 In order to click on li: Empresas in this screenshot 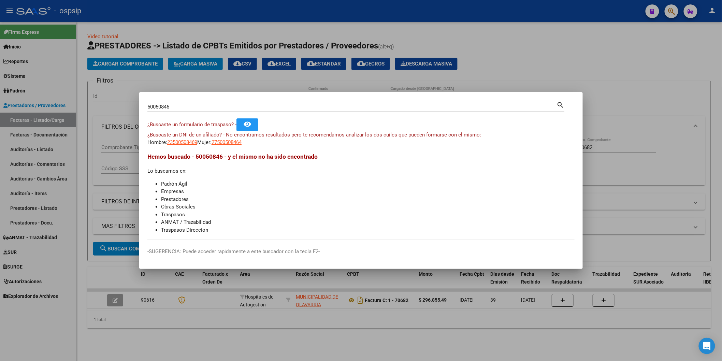, I will do `click(368, 191)`.